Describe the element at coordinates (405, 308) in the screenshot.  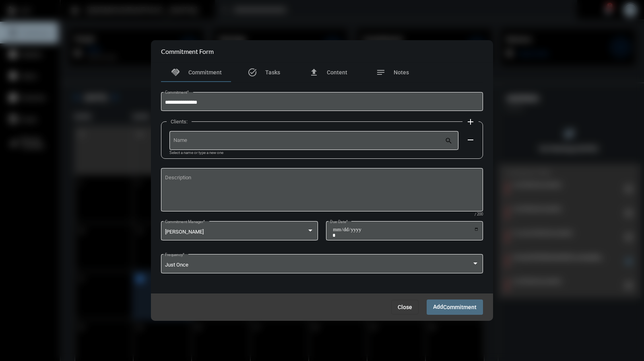
I see `button: Close` at that location.